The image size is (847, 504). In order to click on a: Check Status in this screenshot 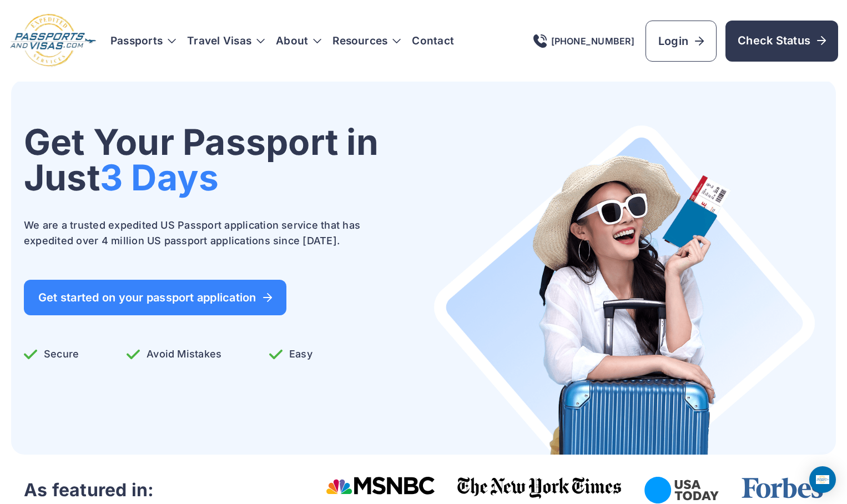, I will do `click(781, 41)`.